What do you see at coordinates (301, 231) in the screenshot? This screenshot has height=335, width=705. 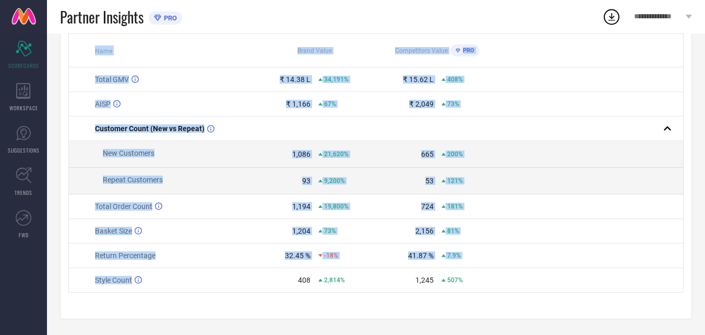 I see `div: 1,204` at bounding box center [301, 231].